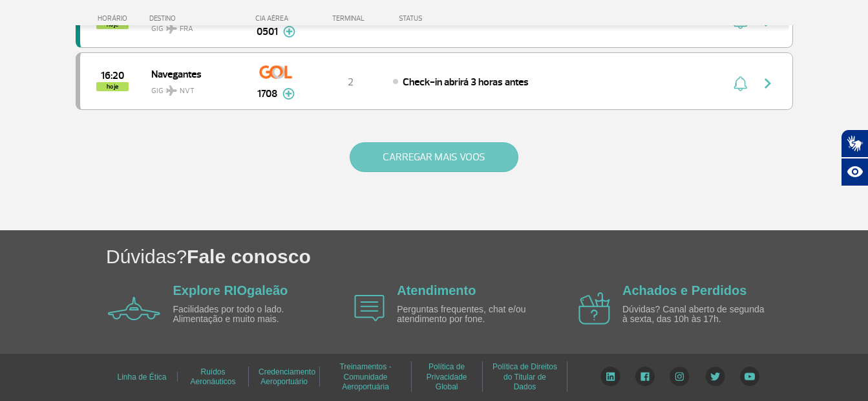 This screenshot has width=868, height=401. Describe the element at coordinates (267, 32) in the screenshot. I see `span: 0501` at that location.